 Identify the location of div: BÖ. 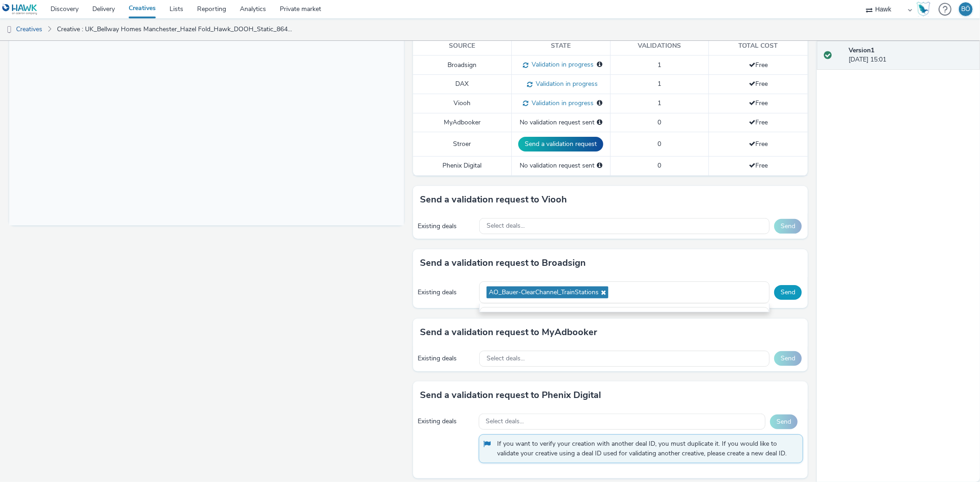
(965, 9).